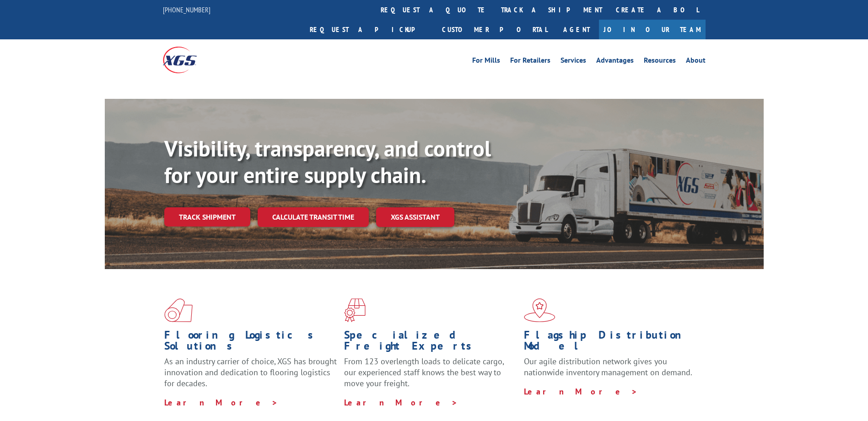  Describe the element at coordinates (251, 372) in the screenshot. I see `span: As an industry carrier of choice, XGS has brought innovation and dedication to flooring logistics...` at that location.